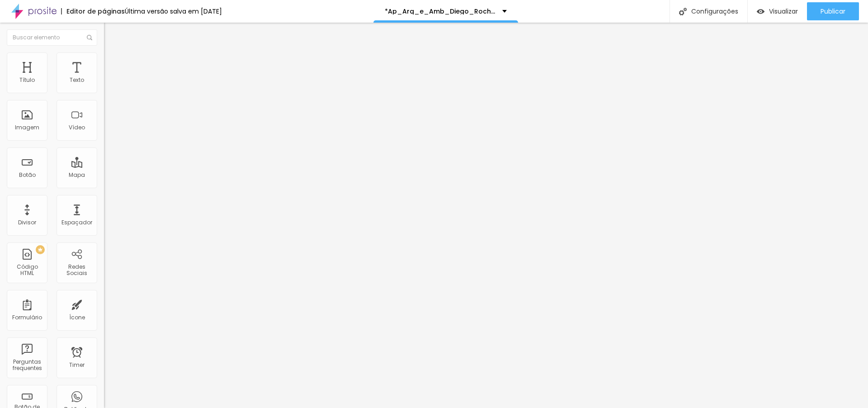  I want to click on div: Código HTML, so click(26, 270).